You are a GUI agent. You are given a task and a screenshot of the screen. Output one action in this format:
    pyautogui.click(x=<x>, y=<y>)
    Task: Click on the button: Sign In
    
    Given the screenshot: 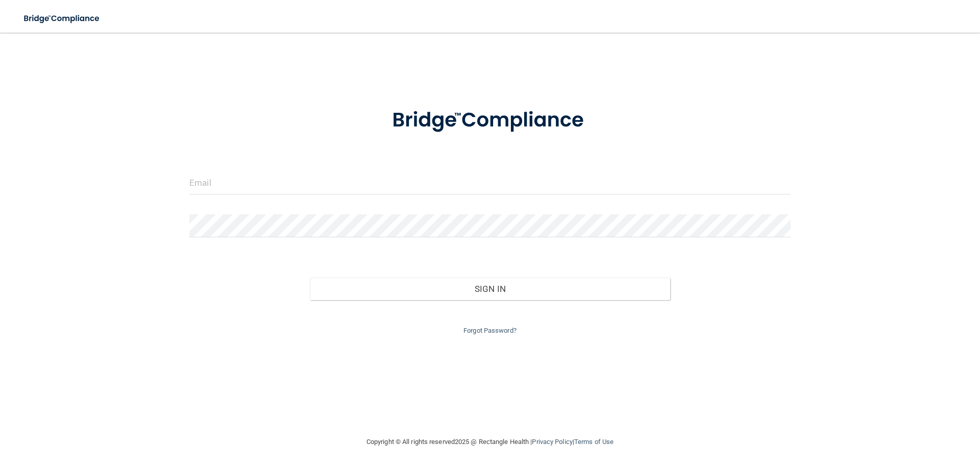 What is the action you would take?
    pyautogui.click(x=490, y=289)
    